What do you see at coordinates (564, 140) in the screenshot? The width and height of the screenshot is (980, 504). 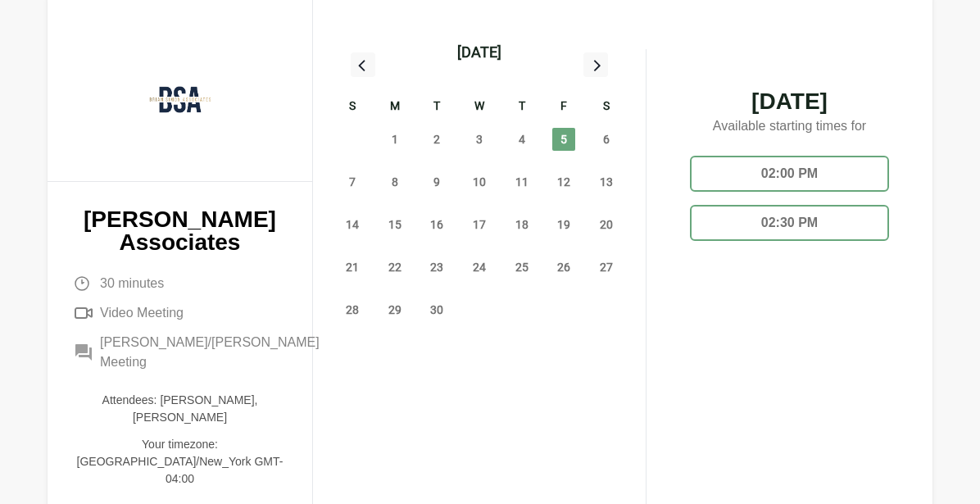 I see `span: Friday, September 5, 2025` at bounding box center [564, 140].